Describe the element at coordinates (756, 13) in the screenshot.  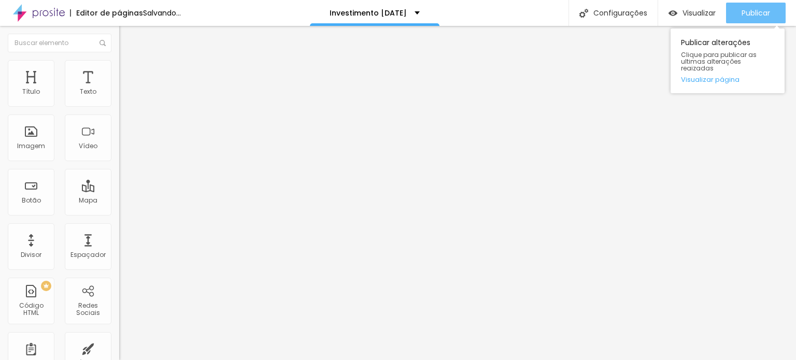
I see `button: Publicar` at that location.